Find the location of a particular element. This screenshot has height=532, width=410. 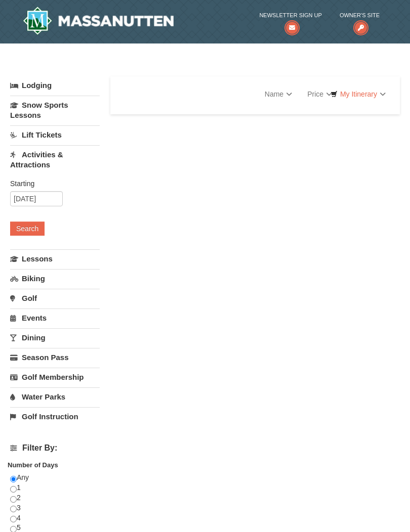

span: Owner's Site is located at coordinates (359, 15).